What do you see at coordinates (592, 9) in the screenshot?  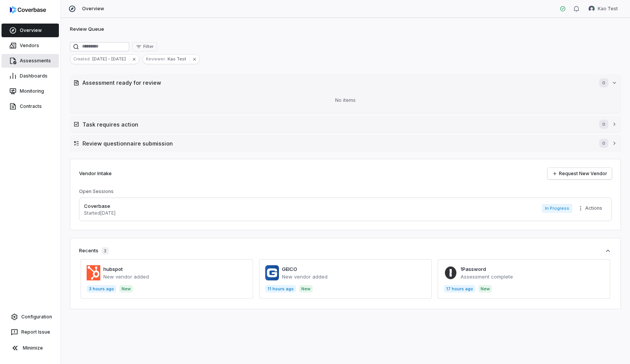 I see `img: Kao Test avatar` at bounding box center [592, 9].